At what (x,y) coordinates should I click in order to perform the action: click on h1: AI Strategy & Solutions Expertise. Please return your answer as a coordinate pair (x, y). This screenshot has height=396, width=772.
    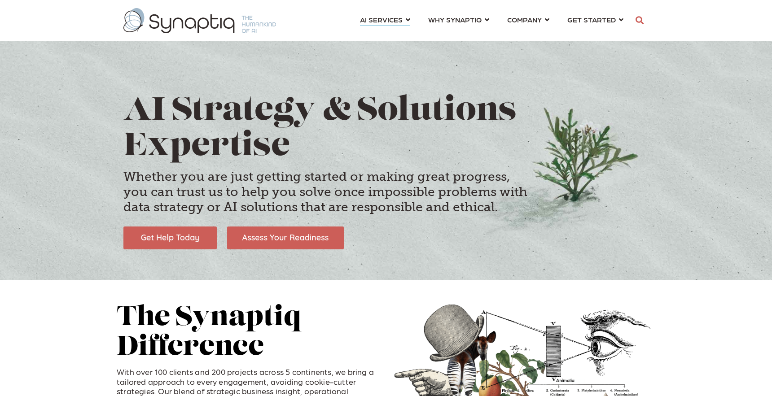
    Looking at the image, I should click on (386, 130).